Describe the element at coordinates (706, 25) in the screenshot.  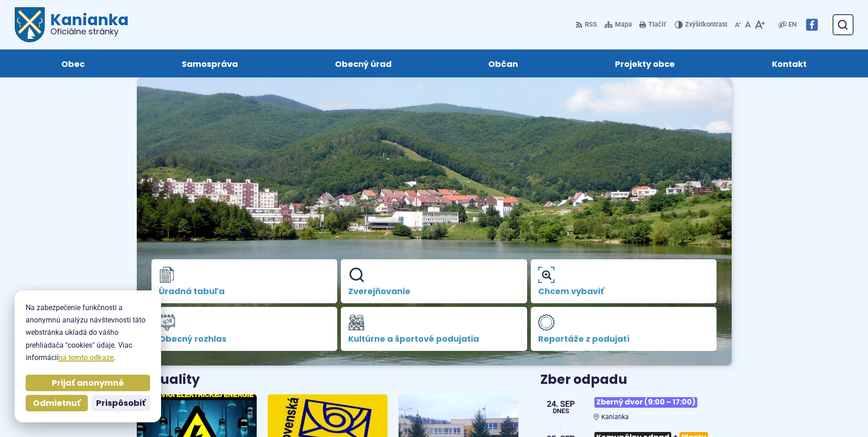
I see `span: kontrast` at that location.